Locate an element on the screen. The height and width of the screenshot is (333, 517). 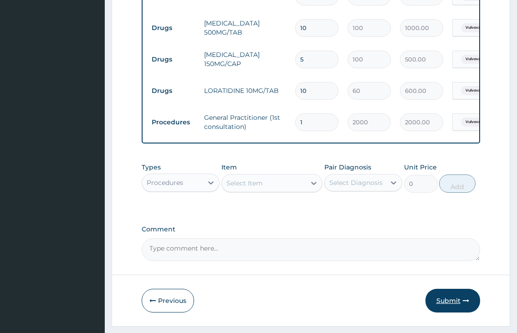
label: Comment is located at coordinates (311, 229).